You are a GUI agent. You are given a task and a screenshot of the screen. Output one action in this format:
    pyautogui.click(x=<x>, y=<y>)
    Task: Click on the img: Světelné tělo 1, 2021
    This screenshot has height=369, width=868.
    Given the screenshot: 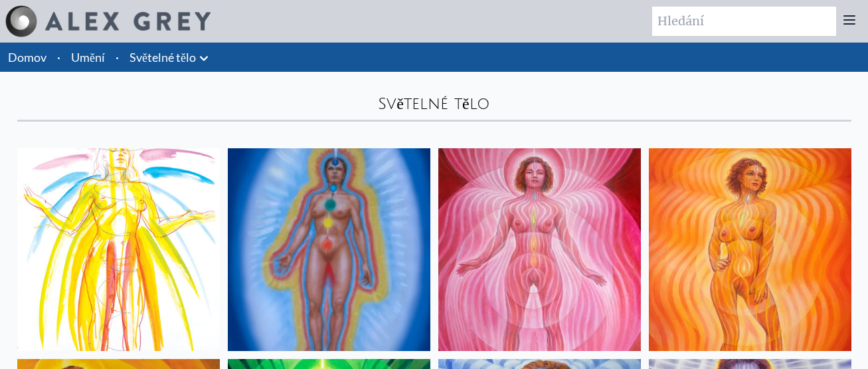 What is the action you would take?
    pyautogui.click(x=539, y=250)
    